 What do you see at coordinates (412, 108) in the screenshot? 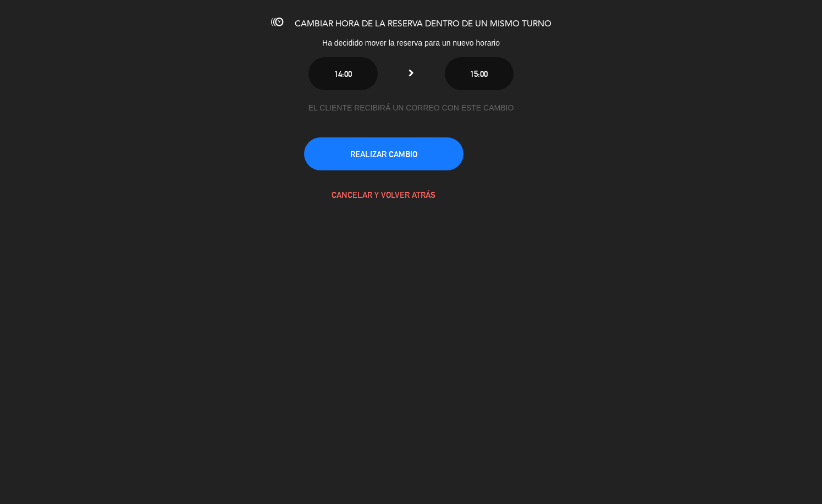
I see `div: EL CLIENTE RECIBIRÁ UN CORREO CON ESTE CAMBIO` at bounding box center [412, 108].